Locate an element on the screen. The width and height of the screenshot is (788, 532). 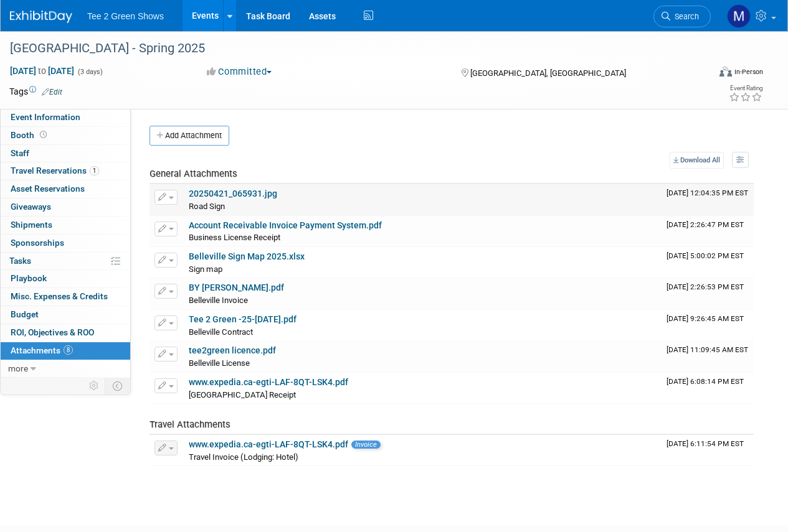
span: Staff is located at coordinates (20, 153).